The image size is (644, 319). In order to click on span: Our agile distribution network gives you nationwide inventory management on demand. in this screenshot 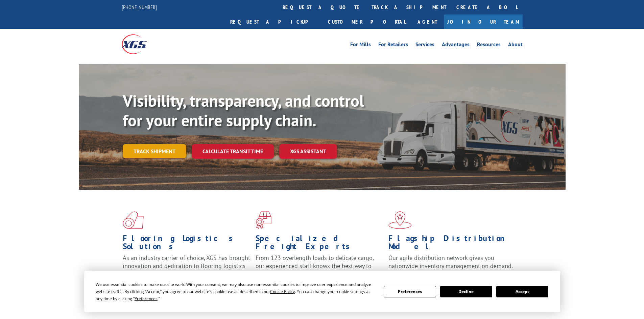, I will do `click(450, 261)`.